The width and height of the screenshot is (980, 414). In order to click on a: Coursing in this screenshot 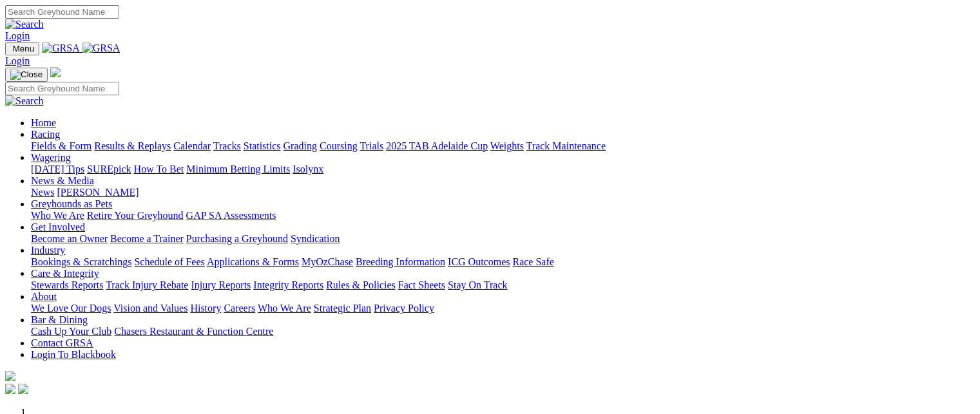, I will do `click(338, 145)`.